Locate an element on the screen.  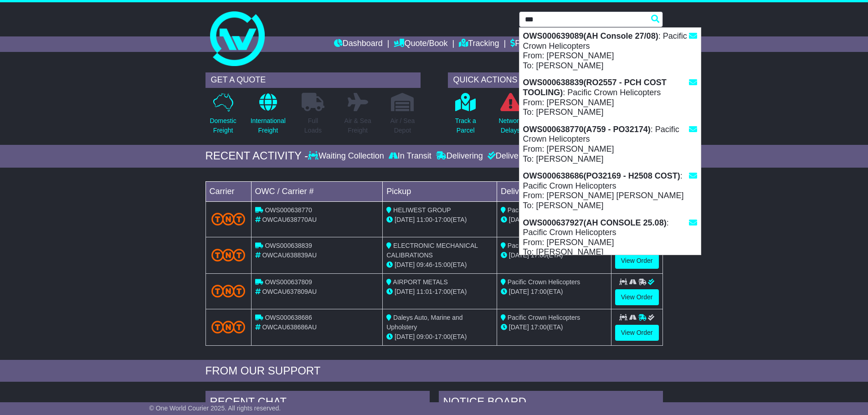
span: OWS000638686 is located at coordinates (288, 317).